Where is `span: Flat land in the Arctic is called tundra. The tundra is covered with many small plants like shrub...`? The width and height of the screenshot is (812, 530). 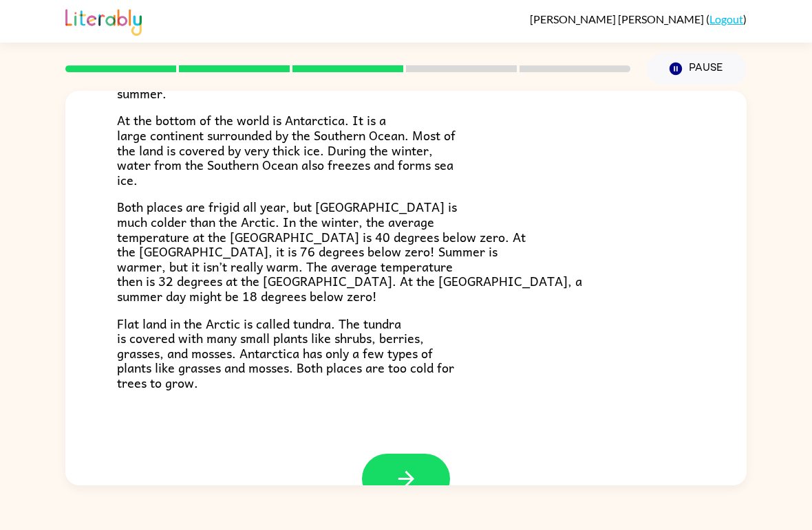
span: Flat land in the Arctic is called tundra. The tundra is covered with many small plants like shrub... is located at coordinates (286, 353).